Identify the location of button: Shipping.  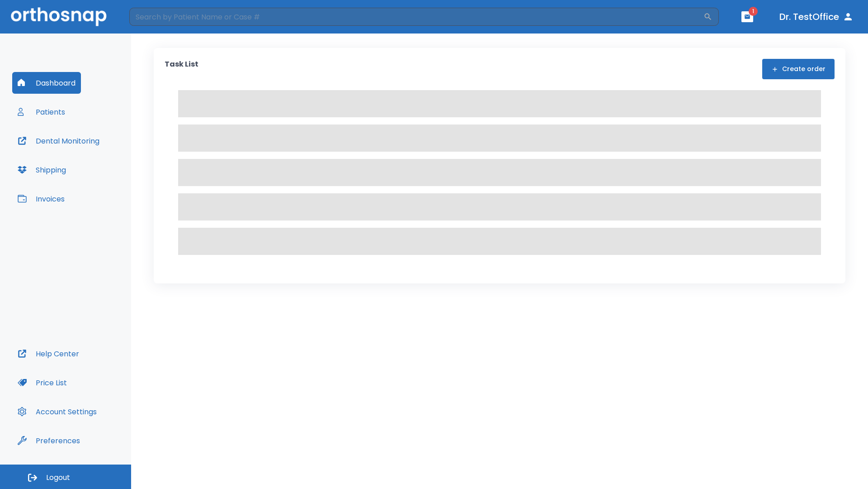
(42, 169).